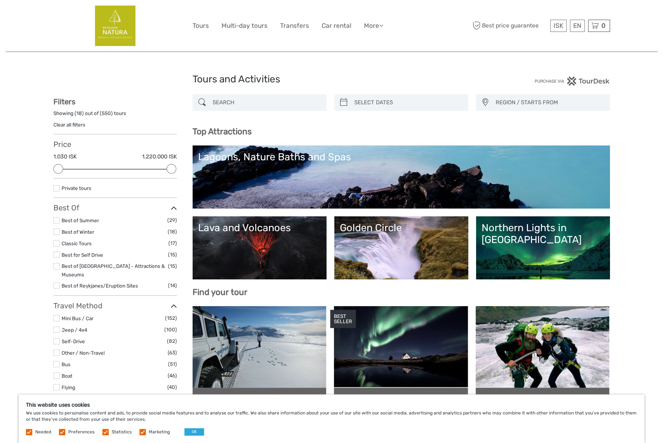  What do you see at coordinates (76, 188) in the screenshot?
I see `a: Private tours` at bounding box center [76, 188].